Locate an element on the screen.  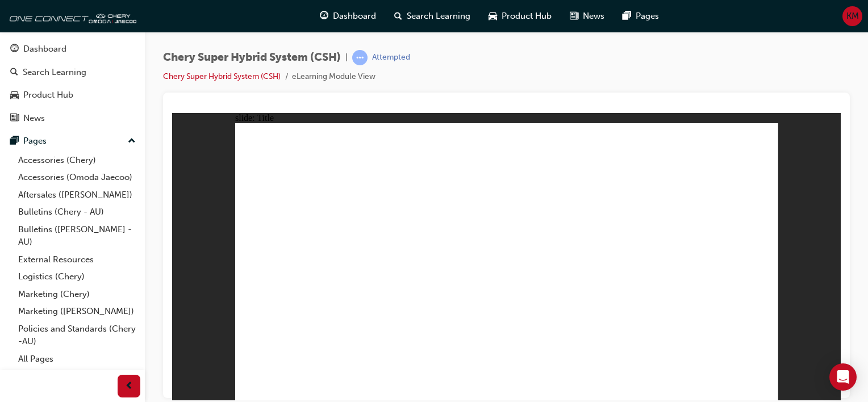
a: Bulletins (Chery - AU) is located at coordinates (77, 212).